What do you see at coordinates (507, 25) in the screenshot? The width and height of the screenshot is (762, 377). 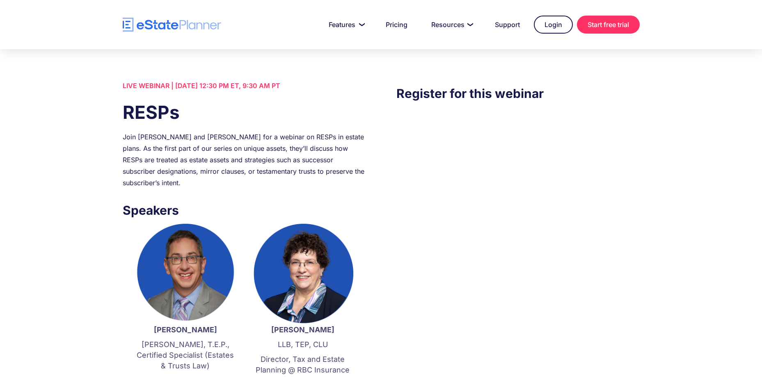 I see `a: Support` at bounding box center [507, 25].